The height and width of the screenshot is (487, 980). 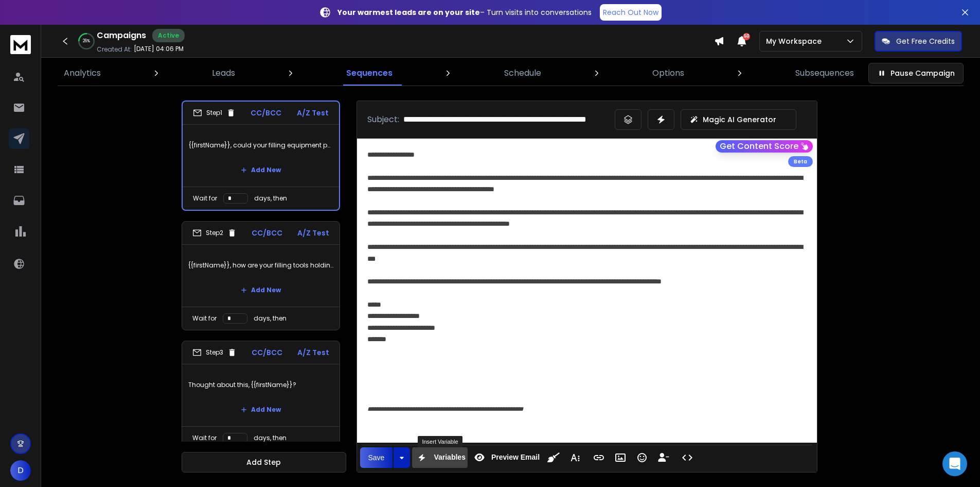 What do you see at coordinates (261, 155) in the screenshot?
I see `li: Step1CC/BCCA/Z Test{{firstName}}, could your filling equipment perform better?Add NewWait fordays...` at bounding box center [261, 155].